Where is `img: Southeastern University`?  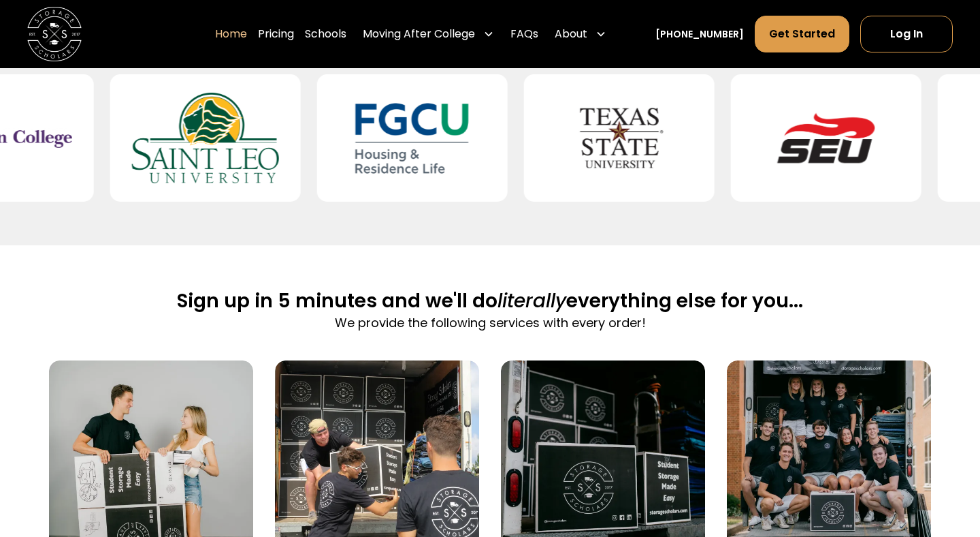
img: Southeastern University is located at coordinates (826, 138).